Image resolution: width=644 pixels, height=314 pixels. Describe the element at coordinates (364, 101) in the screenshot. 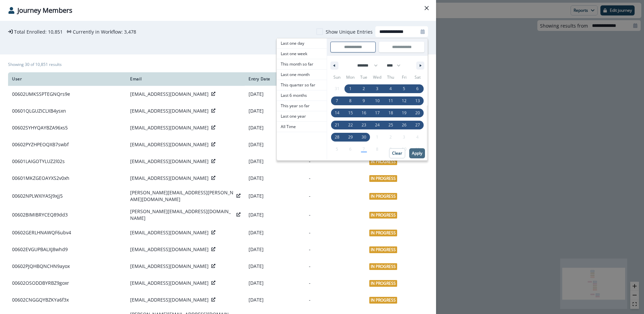

I see `span: 9` at that location.